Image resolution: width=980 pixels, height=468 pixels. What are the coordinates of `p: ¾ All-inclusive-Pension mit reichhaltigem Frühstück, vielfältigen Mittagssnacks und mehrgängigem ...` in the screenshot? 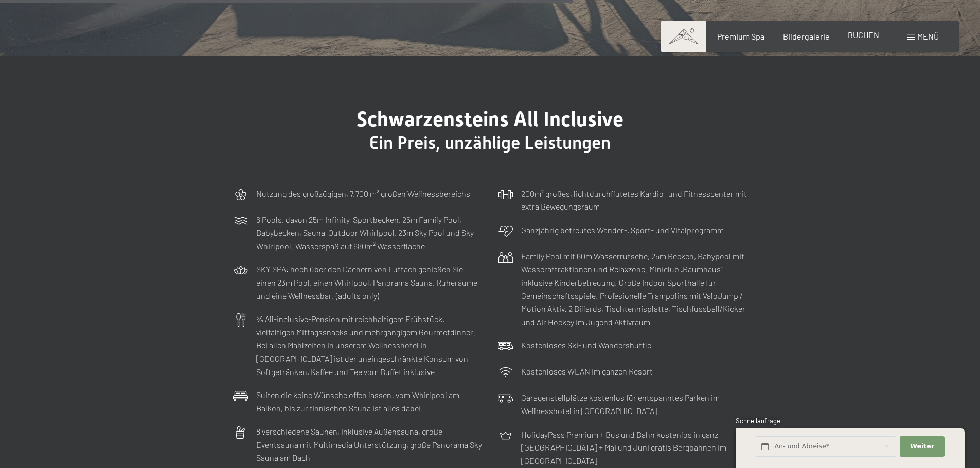 It's located at (369, 346).